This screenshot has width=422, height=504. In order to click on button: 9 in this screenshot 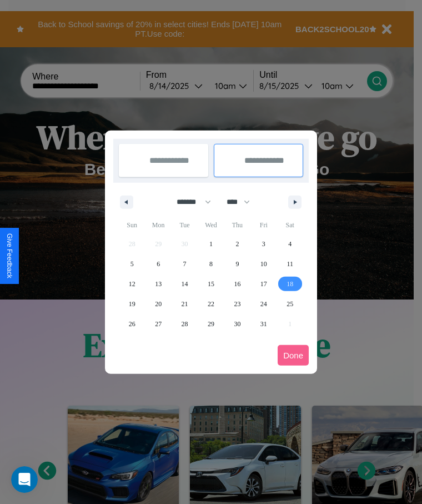, I will do `click(237, 264)`.